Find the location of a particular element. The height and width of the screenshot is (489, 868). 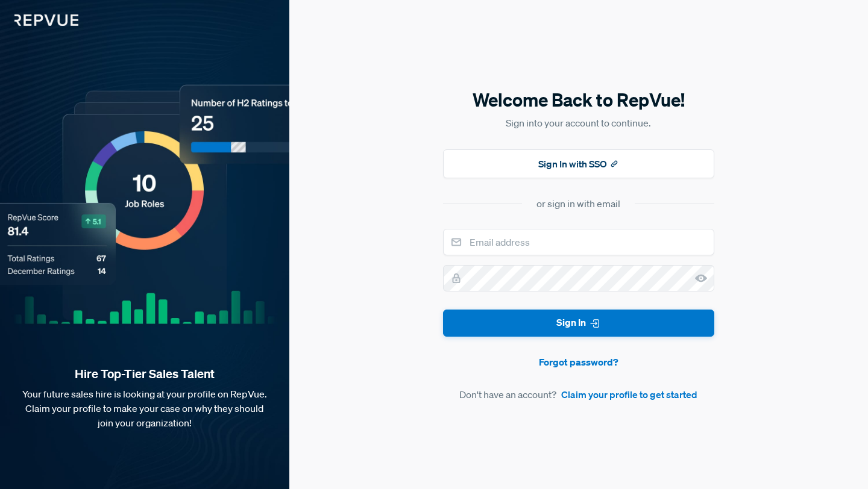

article: Don't have an account? is located at coordinates (579, 394).